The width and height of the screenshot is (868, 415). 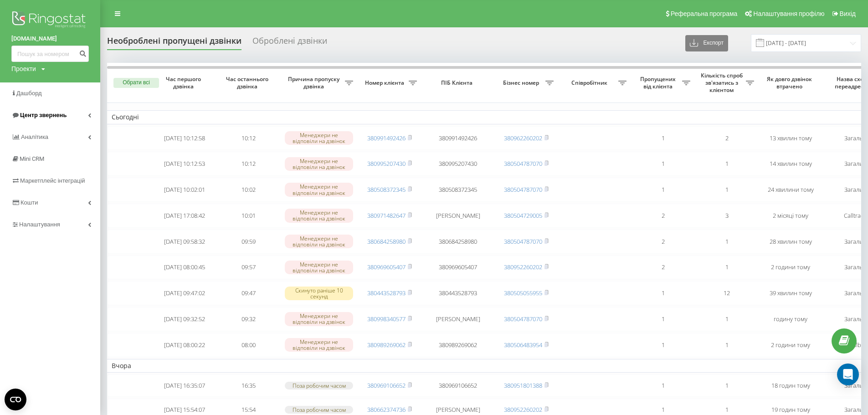 What do you see at coordinates (184, 83) in the screenshot?
I see `span: Час першого дзвінка` at bounding box center [184, 83].